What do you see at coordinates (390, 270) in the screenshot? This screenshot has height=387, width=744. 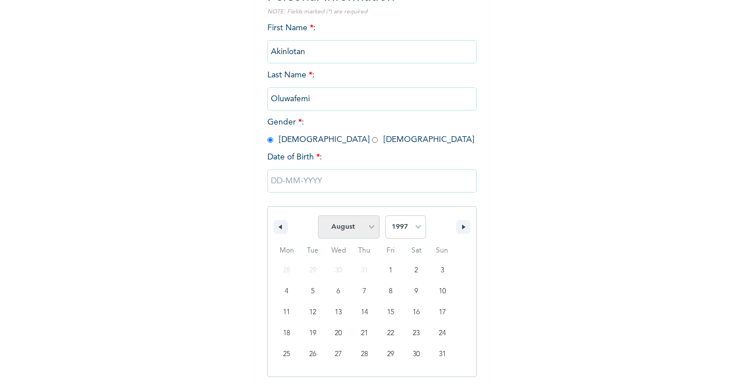 I see `button: 1` at bounding box center [390, 270].